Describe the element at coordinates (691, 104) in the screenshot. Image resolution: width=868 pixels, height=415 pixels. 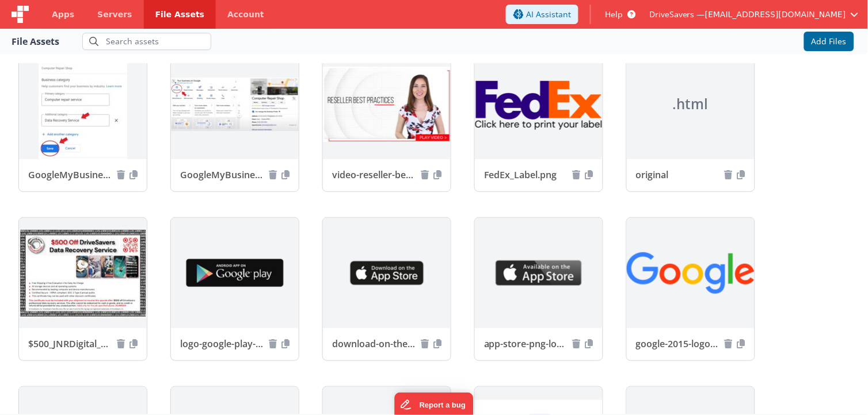
I see `p: .html` at that location.